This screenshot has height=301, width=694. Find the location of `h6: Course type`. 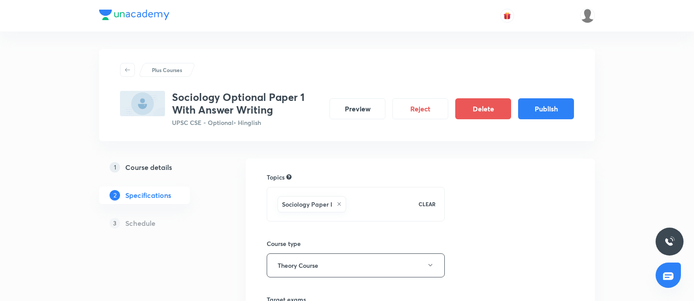

h6: Course type is located at coordinates (356, 243).